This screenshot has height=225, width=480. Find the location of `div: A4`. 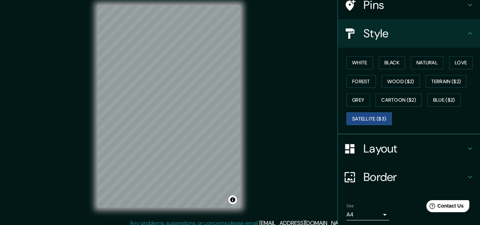

div: A4 is located at coordinates (368, 215).